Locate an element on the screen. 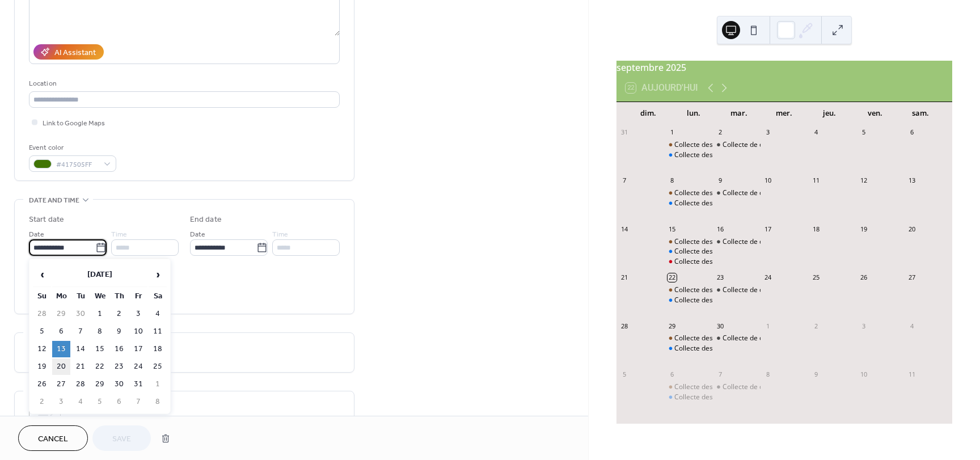  div: mar. is located at coordinates (739, 113).